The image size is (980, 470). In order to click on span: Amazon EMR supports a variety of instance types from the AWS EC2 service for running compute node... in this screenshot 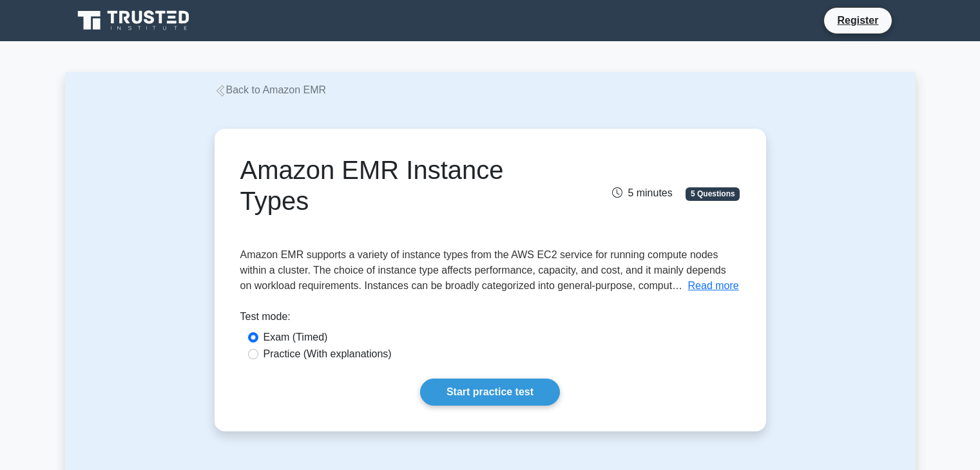, I will do `click(483, 270)`.